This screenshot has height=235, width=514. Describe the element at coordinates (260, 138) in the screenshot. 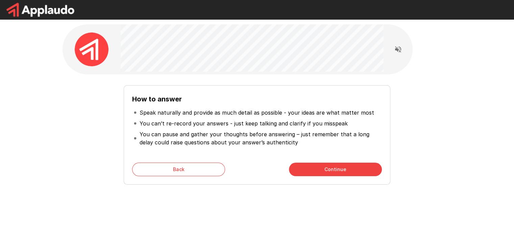

I see `p: You can pause and gather your thoughts before answering – just remember that a long delay could r...` at that location.